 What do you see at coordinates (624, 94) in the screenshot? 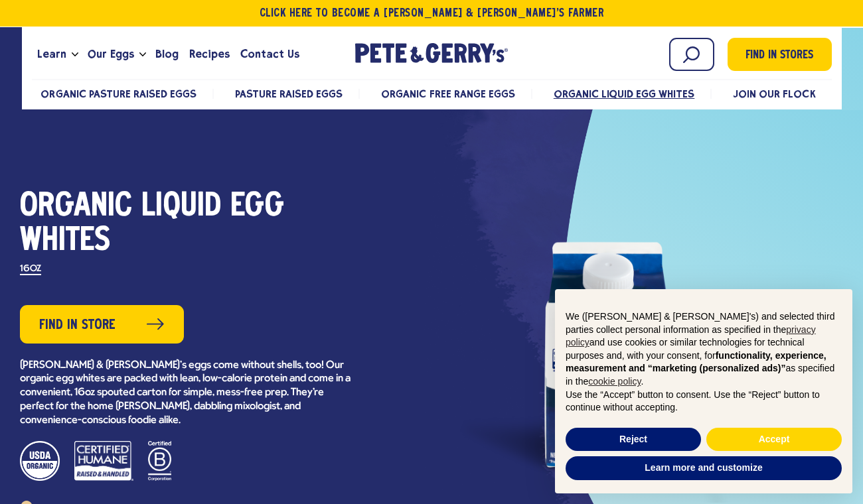
I see `span: Organic Liquid Egg Whites` at bounding box center [624, 94].